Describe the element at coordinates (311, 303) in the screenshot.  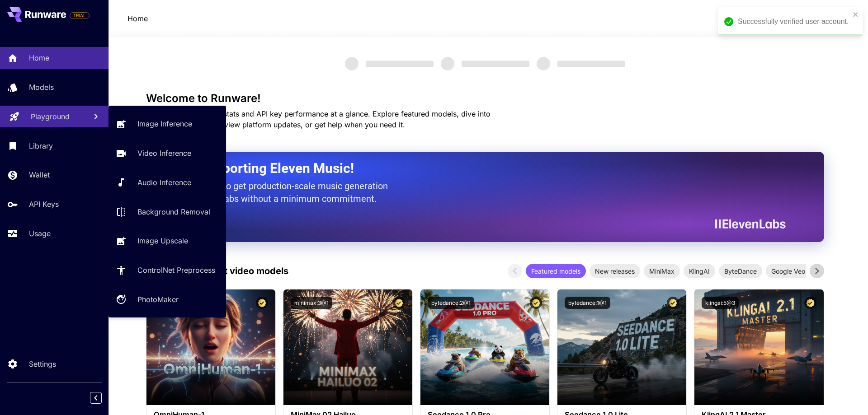
I see `button: minimax:3@1` at that location.